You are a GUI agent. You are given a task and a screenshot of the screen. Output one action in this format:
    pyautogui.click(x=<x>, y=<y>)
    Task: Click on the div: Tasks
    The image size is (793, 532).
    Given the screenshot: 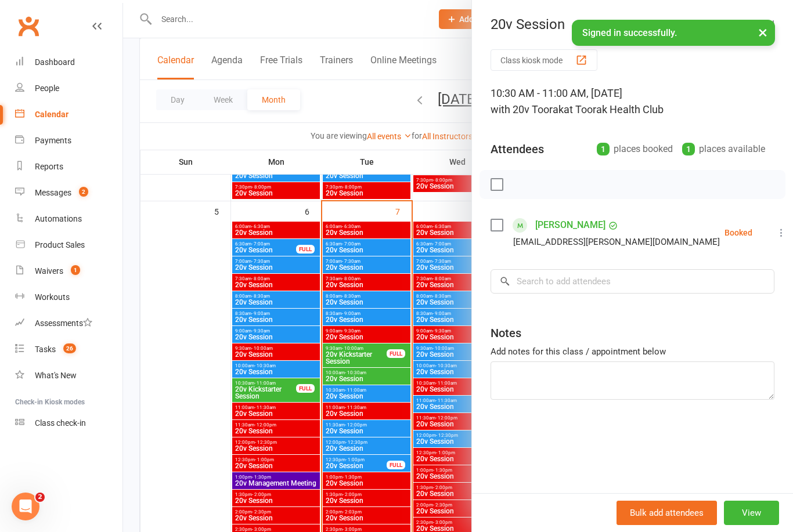 What is the action you would take?
    pyautogui.click(x=46, y=350)
    